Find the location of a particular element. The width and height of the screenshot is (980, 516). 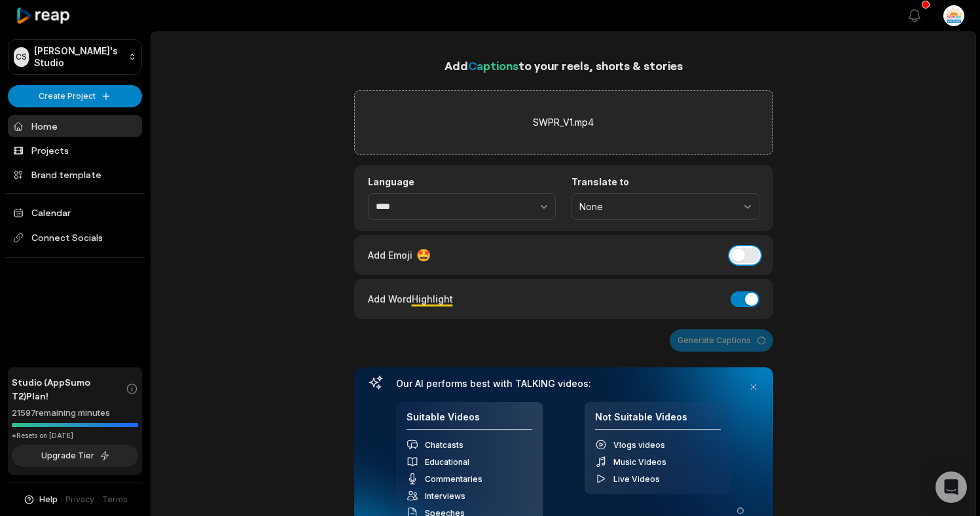

span: Live Videos is located at coordinates (637, 479).